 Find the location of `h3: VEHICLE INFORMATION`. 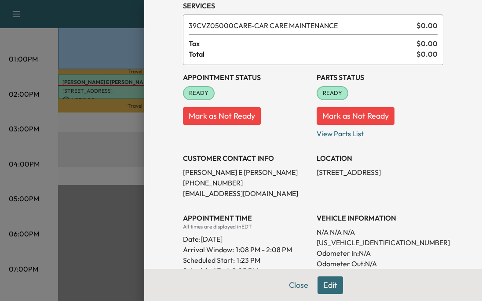

h3: VEHICLE INFORMATION is located at coordinates (380, 218).